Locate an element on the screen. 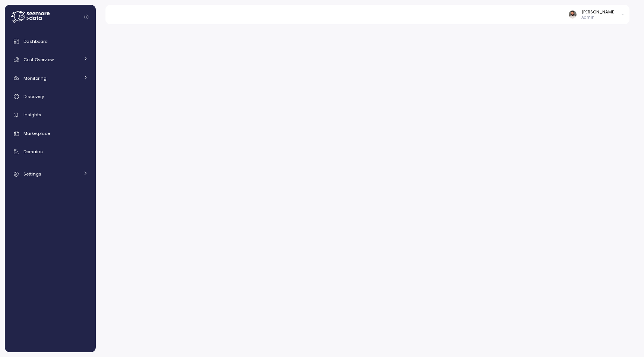 The width and height of the screenshot is (644, 357). button: Collapse navigation is located at coordinates (86, 17).